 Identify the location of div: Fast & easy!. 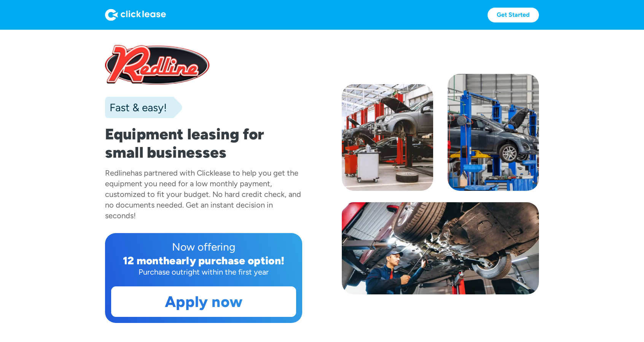
(136, 108).